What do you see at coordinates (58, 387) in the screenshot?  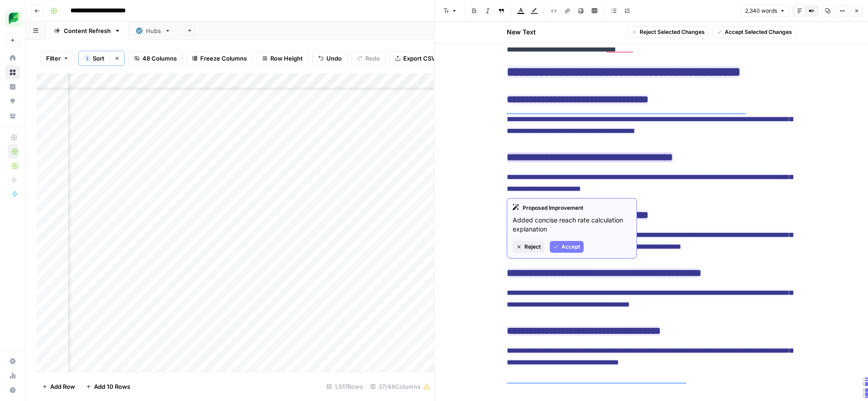 I see `button: Add Row` at bounding box center [58, 387].